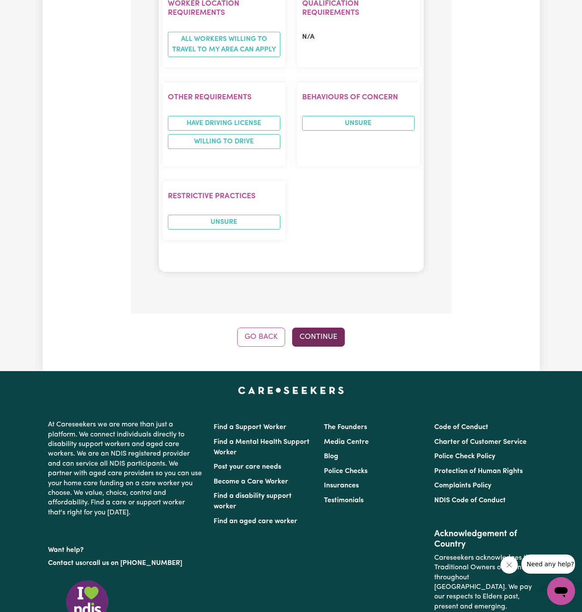  What do you see at coordinates (291, 390) in the screenshot?
I see `a: Careseekers home page` at bounding box center [291, 390].